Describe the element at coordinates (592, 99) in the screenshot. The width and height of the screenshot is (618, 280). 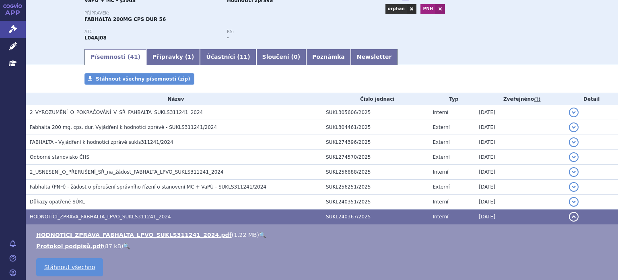
I see `th: Detail` at that location.